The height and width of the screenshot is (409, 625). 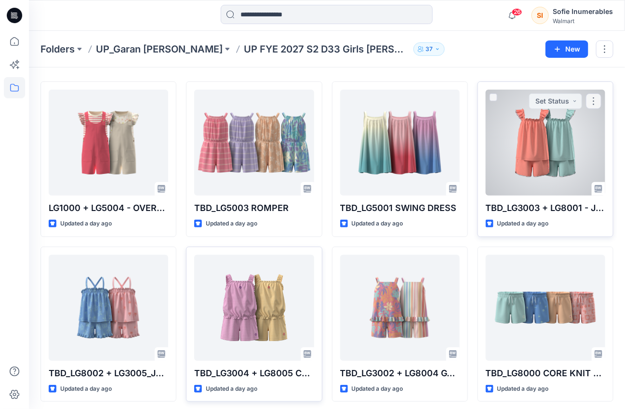 I want to click on p: TBD_LG8002 + LG3005_JACQUARD TANK AND SHORT SET, so click(x=108, y=374).